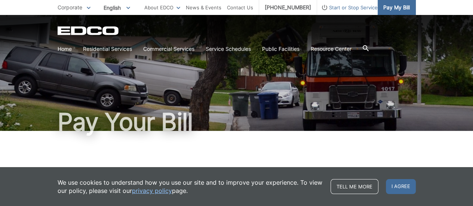 Image resolution: width=473 pixels, height=206 pixels. What do you see at coordinates (237, 122) in the screenshot?
I see `h1: Pay Your Bill` at bounding box center [237, 122].